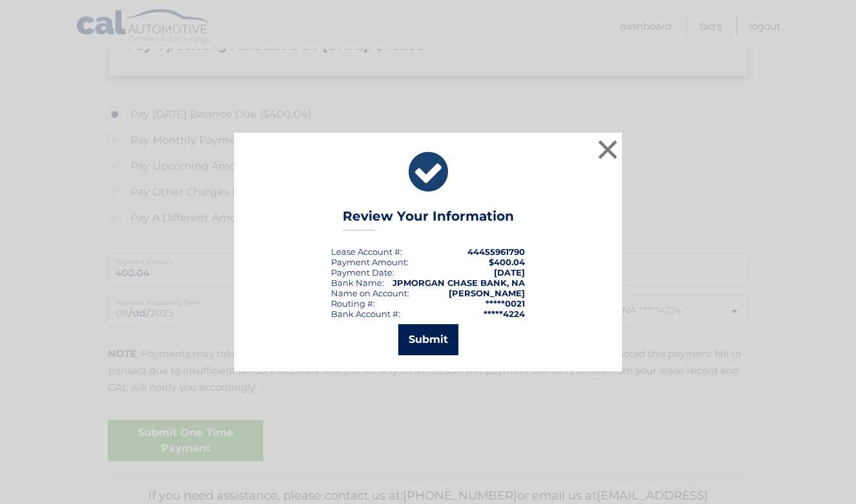 The height and width of the screenshot is (504, 856). I want to click on span: Payment Date, so click(361, 272).